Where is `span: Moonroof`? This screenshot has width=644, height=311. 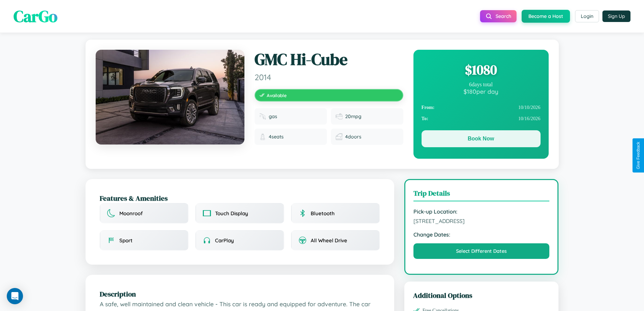 span: Moonroof is located at coordinates (130, 213).